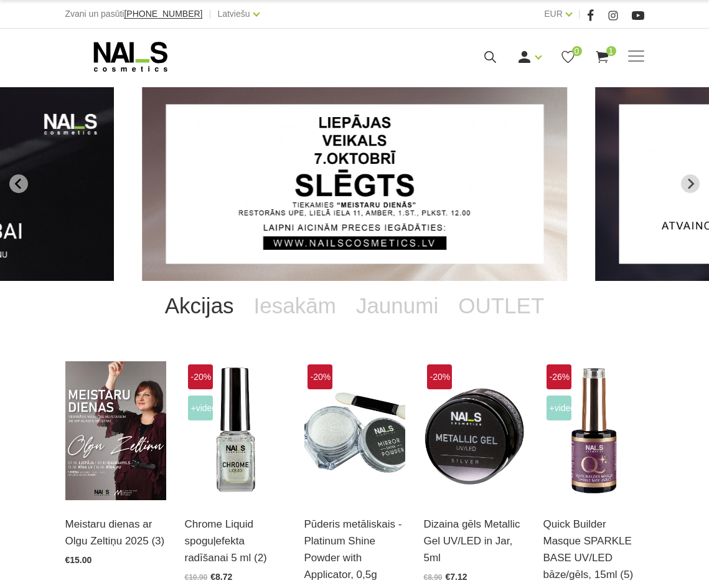  What do you see at coordinates (199, 306) in the screenshot?
I see `a: Akcijas` at bounding box center [199, 306].